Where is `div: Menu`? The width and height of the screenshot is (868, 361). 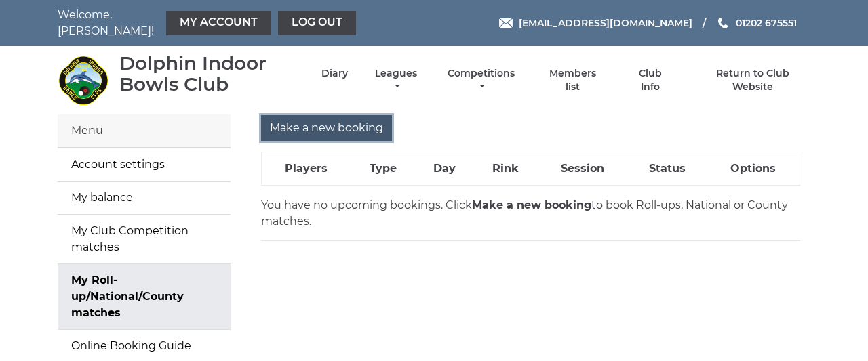 div: Menu is located at coordinates (144, 131).